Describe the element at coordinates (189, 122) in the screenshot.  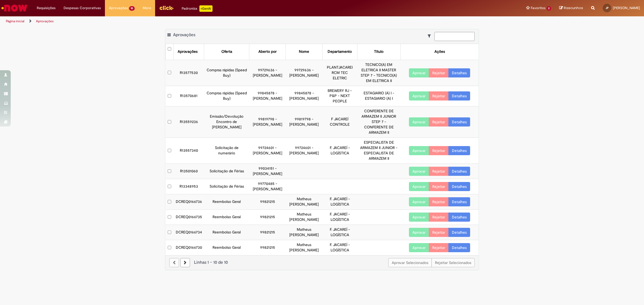
I see `td: R13559236` at that location.